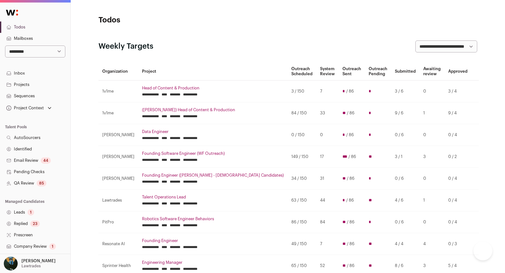 The image size is (505, 273). What do you see at coordinates (327, 71) in the screenshot?
I see `th: System Review` at bounding box center [327, 71].